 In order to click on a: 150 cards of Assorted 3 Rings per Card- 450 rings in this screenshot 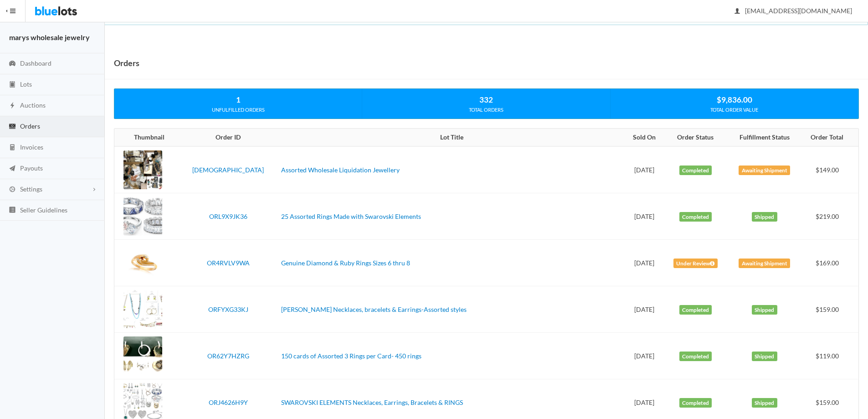, I will do `click(351, 356)`.